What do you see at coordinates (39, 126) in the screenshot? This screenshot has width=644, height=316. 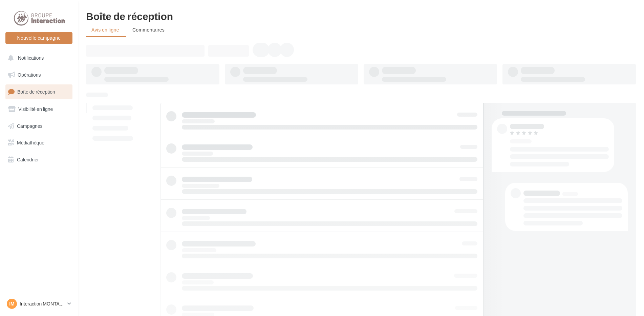 I see `a: Campagnes` at bounding box center [39, 126].